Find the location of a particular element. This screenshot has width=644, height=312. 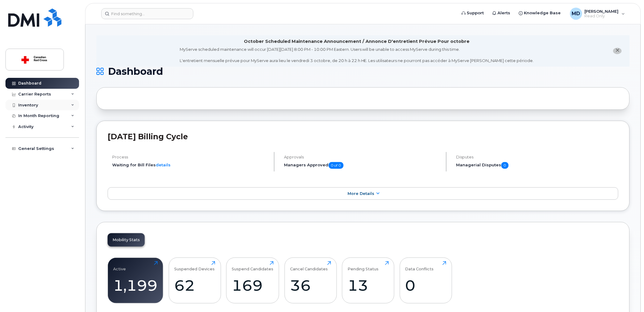

a: Suspended Devices62 is located at coordinates (195, 280).